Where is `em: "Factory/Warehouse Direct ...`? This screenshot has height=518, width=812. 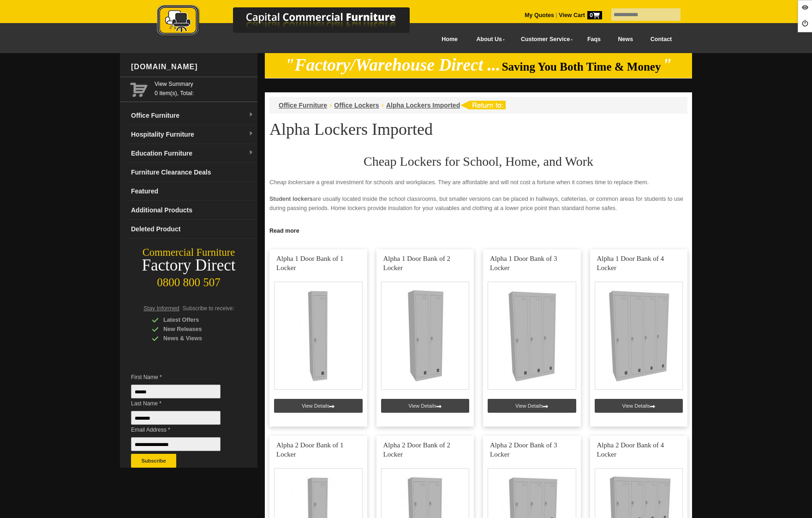 em: "Factory/Warehouse Direct ... is located at coordinates (392, 65).